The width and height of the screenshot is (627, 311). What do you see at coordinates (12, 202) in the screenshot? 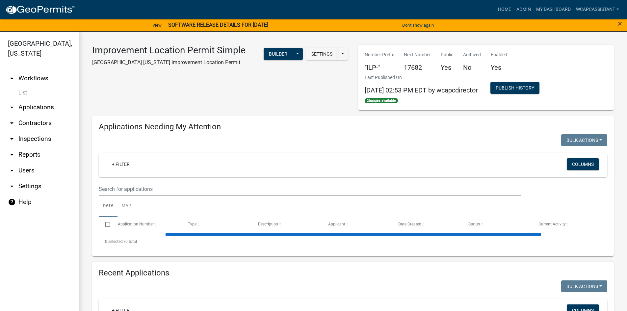
I see `i: help` at bounding box center [12, 202].